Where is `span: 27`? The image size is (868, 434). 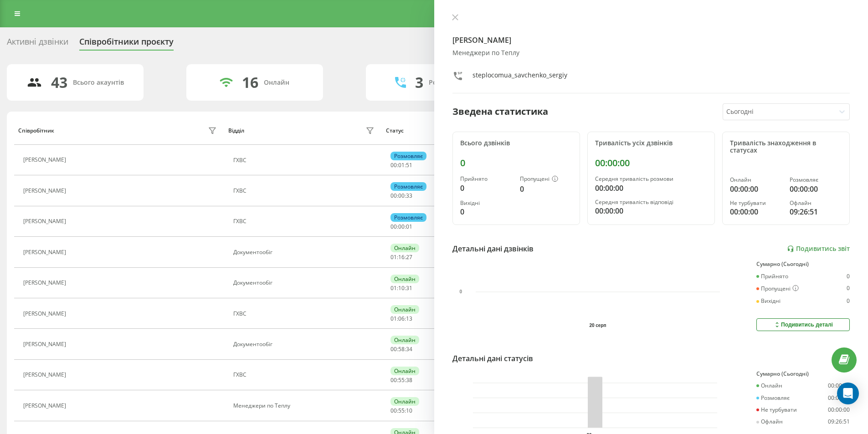 span: 27 is located at coordinates (409, 257).